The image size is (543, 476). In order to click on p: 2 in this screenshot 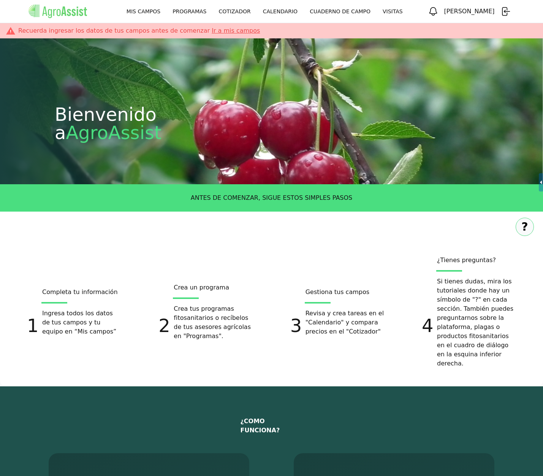, I will do `click(161, 312)`.